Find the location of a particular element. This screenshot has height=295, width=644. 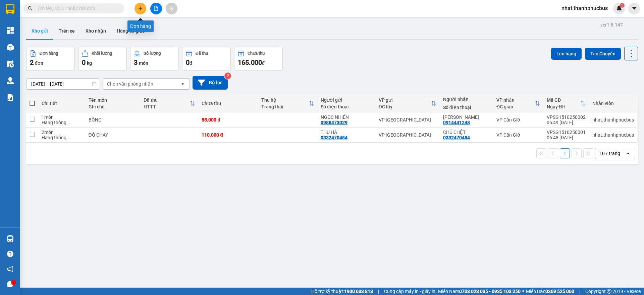

button: Tạo Chuyến is located at coordinates (603, 54).